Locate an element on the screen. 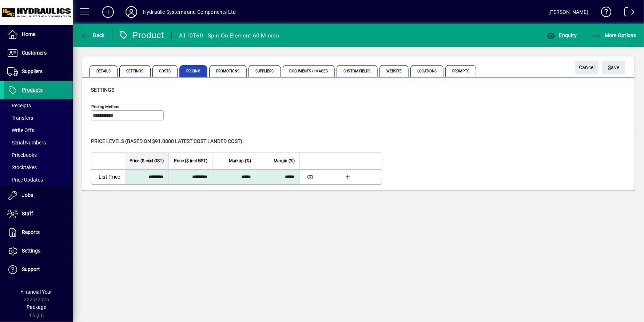  div: Product is located at coordinates (141, 35).